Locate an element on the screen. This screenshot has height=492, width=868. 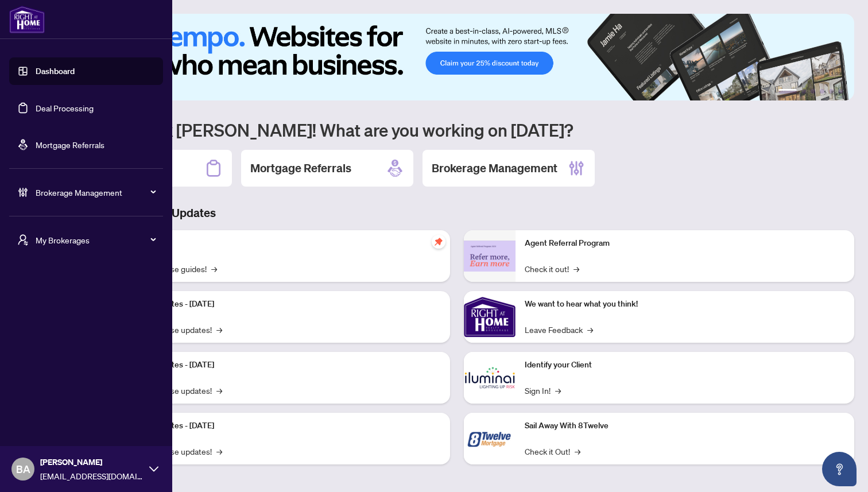
p: Sail Away With 8Twelve is located at coordinates (685, 426).